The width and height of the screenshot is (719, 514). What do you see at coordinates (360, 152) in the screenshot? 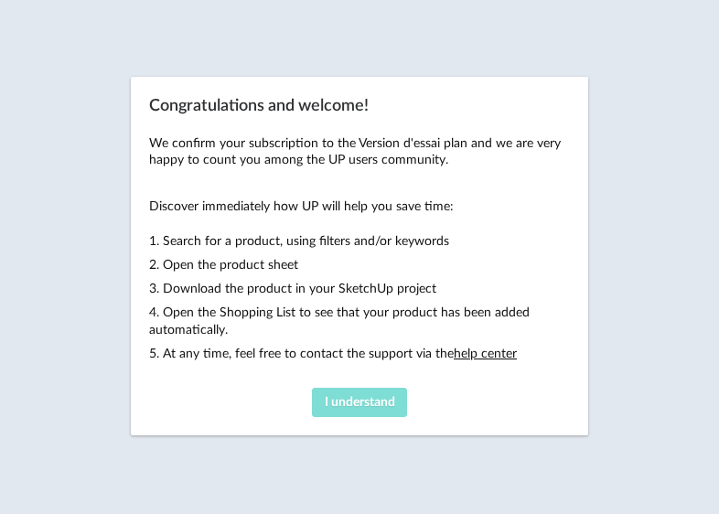
I see `p: We confirm your subscription to the Version d'essai plan and we are very happy to count you among...` at bounding box center [360, 152].